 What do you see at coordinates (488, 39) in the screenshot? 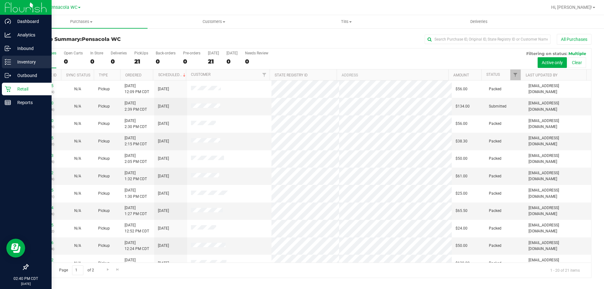
I see `input: Search Purchase ID, Original ID, State Registry ID or Customer Name...` at bounding box center [488, 39].